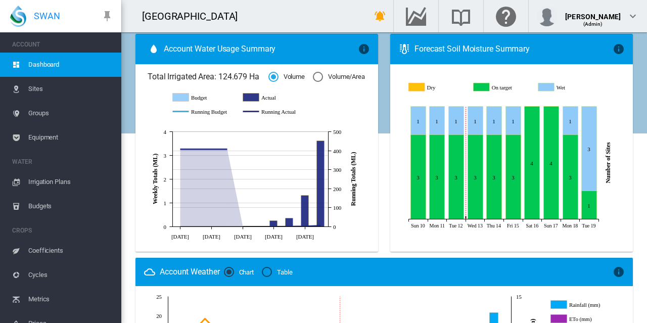 This screenshot has height=323, width=647. I want to click on md-radio-button: Volume/Area, so click(339, 77).